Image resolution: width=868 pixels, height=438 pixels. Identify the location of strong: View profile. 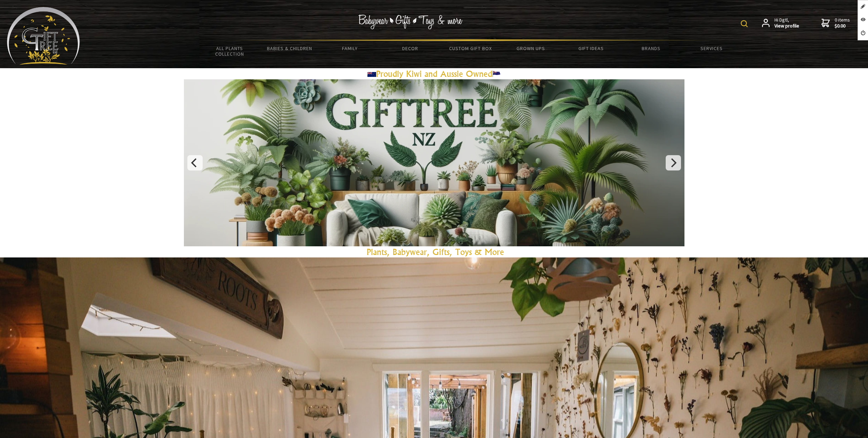
(787, 26).